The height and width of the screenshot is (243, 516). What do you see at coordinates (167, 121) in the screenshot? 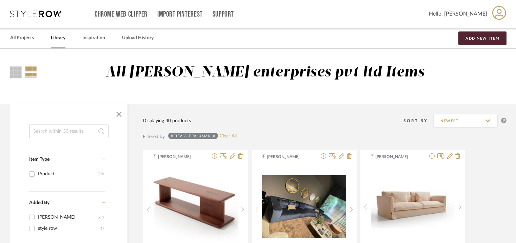
I see `div: Displaying 30 products` at bounding box center [167, 121].